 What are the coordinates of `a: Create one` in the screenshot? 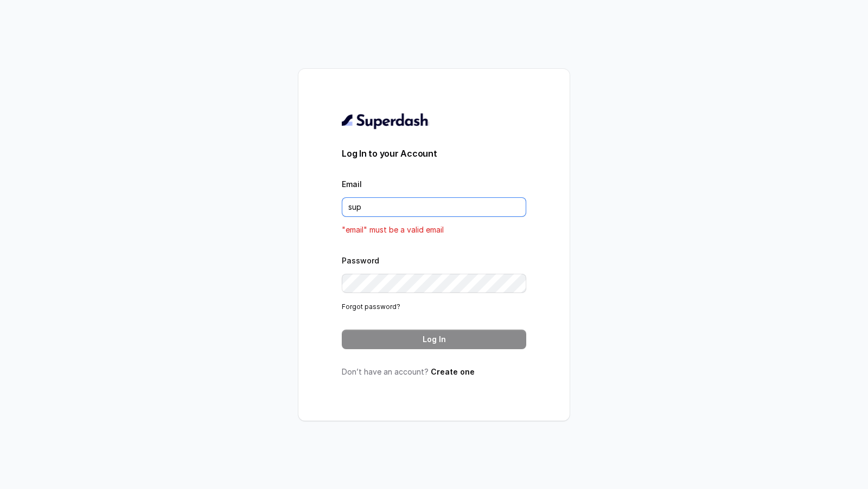 It's located at (452, 371).